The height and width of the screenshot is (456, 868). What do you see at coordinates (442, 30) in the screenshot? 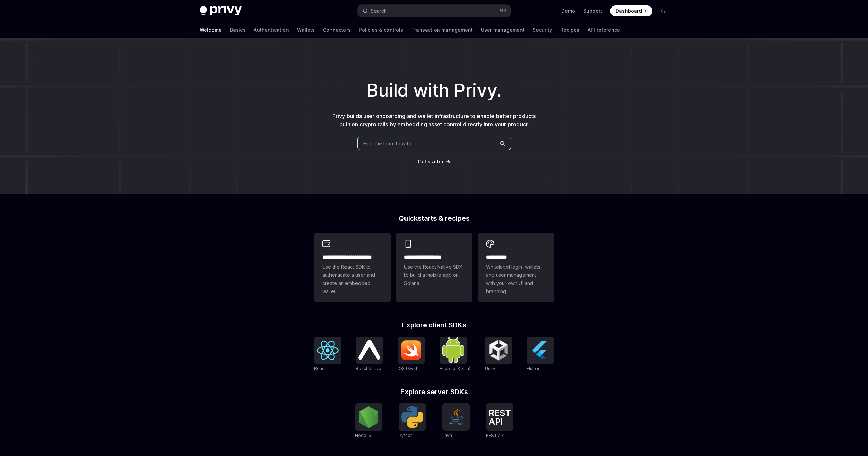
I see `a: Transaction management` at bounding box center [442, 30].